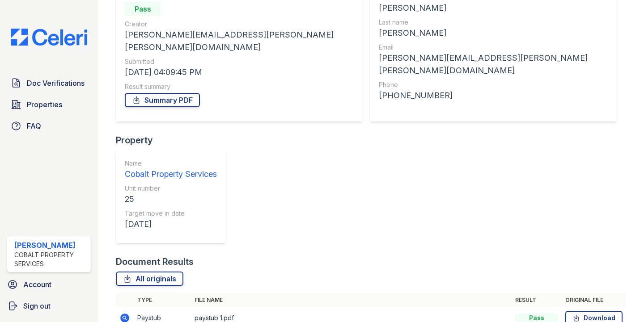  What do you see at coordinates (240, 24) in the screenshot?
I see `div: Creator` at bounding box center [240, 24].